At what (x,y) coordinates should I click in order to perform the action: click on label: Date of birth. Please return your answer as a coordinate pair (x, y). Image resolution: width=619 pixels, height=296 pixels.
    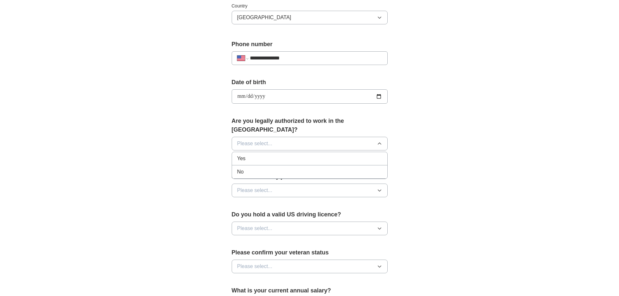
    Looking at the image, I should click on (310, 82).